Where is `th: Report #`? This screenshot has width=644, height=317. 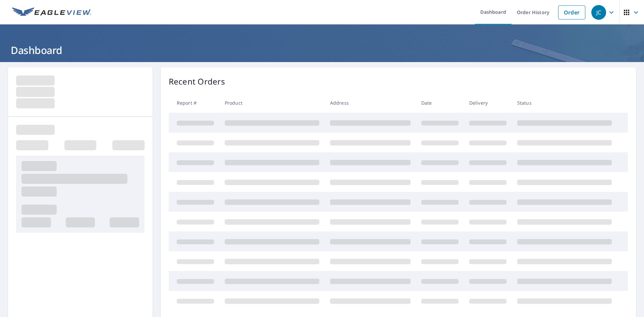
th: Report # is located at coordinates (194, 103).